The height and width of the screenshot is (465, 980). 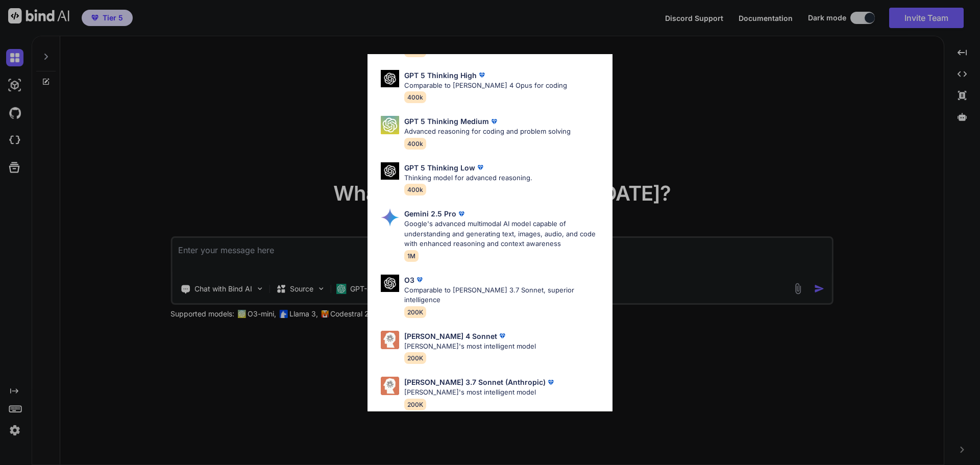 What do you see at coordinates (487, 132) in the screenshot?
I see `p: Advanced reasoning for coding and problem solving` at bounding box center [487, 132].